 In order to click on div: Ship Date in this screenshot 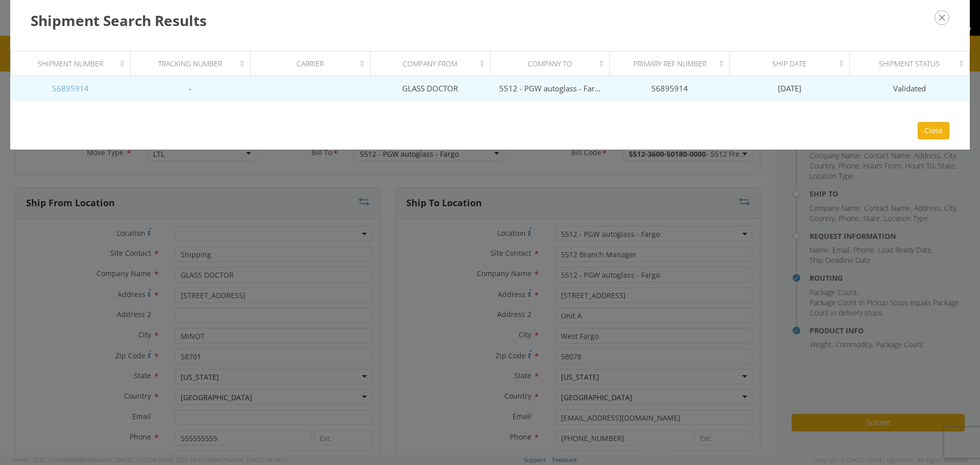, I will do `click(793, 64)`.